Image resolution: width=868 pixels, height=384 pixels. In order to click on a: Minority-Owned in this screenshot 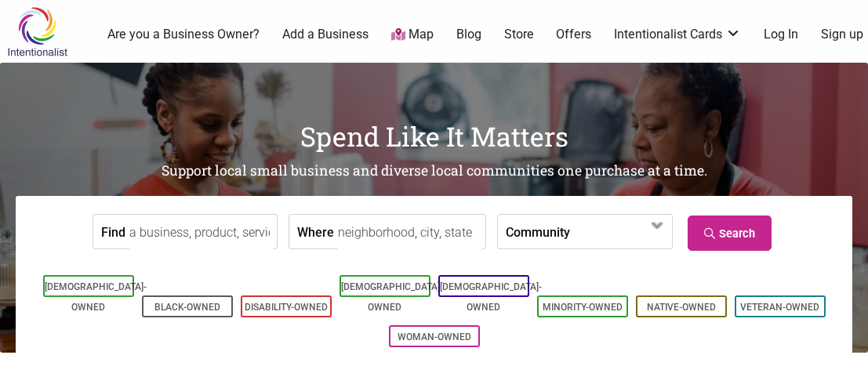, I will do `click(582, 307)`.